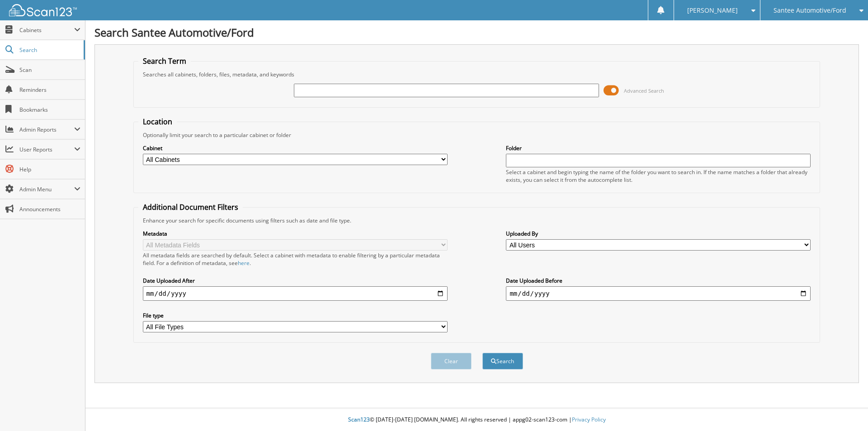 Image resolution: width=868 pixels, height=431 pixels. I want to click on span: Admin Menu, so click(47, 189).